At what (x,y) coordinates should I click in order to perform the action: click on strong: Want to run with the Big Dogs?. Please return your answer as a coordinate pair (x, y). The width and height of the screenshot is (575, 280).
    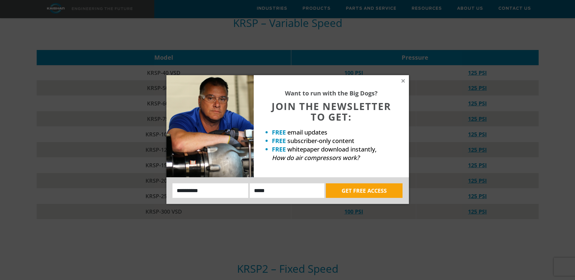
    Looking at the image, I should click on (331, 93).